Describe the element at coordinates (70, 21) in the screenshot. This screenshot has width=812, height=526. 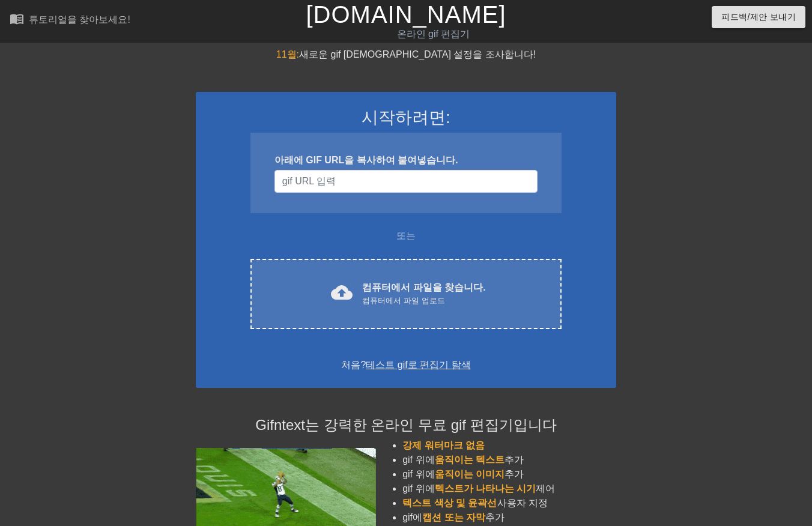
I see `a: 튜토리얼을 찾아보세요!` at that location.